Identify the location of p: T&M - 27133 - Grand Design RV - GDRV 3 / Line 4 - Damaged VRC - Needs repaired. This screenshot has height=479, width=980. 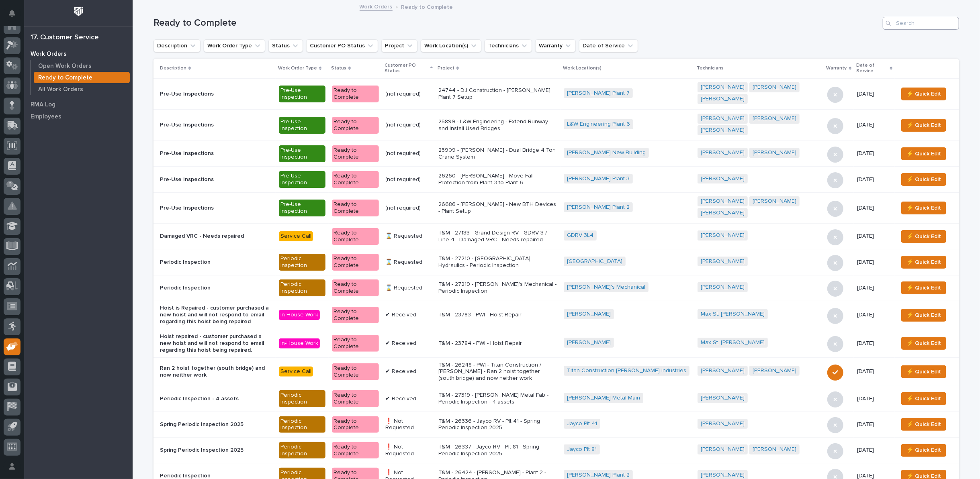
(498, 236).